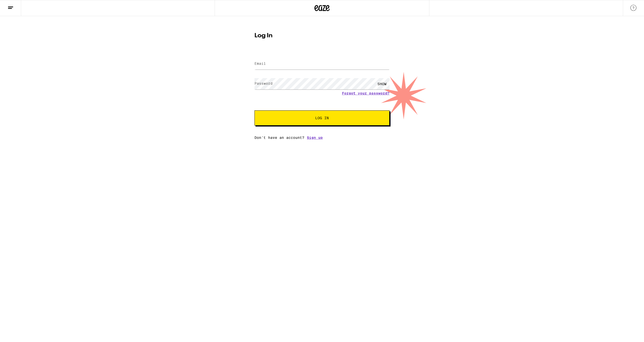  Describe the element at coordinates (322, 118) in the screenshot. I see `span: Log In` at that location.